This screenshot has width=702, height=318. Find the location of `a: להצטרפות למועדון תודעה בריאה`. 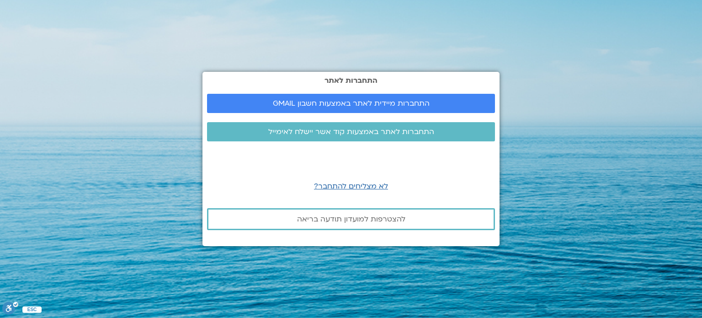

a: להצטרפות למועדון תודעה בריאה is located at coordinates (351, 219).